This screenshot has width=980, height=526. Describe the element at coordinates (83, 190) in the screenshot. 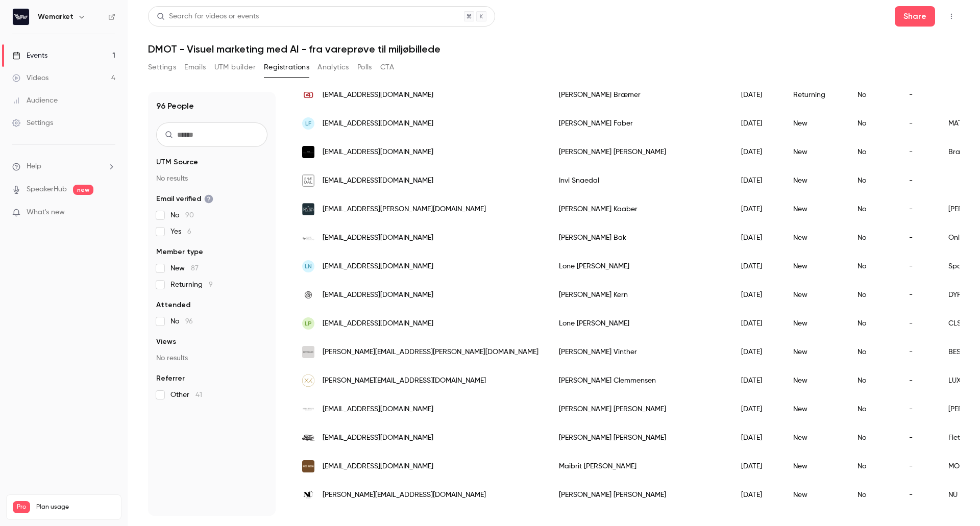

I see `span: new` at that location.